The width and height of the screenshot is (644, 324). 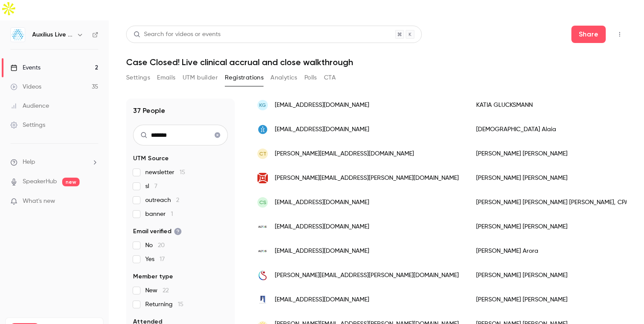 What do you see at coordinates (71, 182) in the screenshot?
I see `span: new` at bounding box center [71, 182].